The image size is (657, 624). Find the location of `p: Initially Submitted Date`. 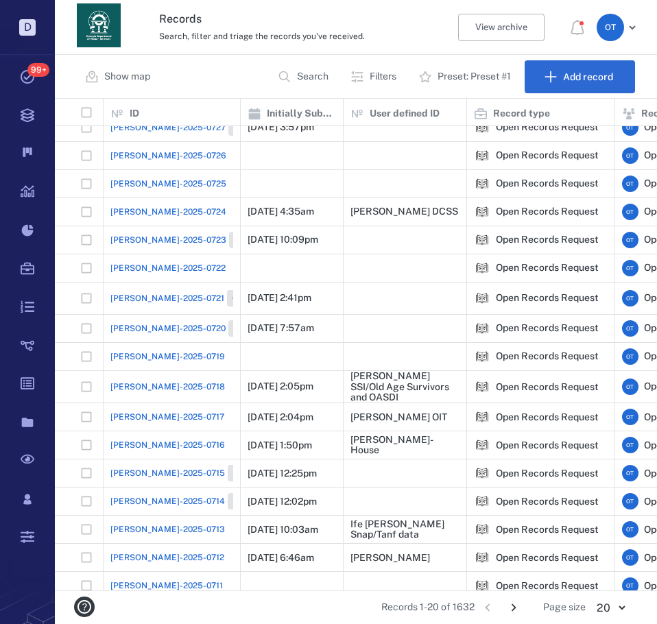

p: Initially Submitted Date is located at coordinates (301, 114).